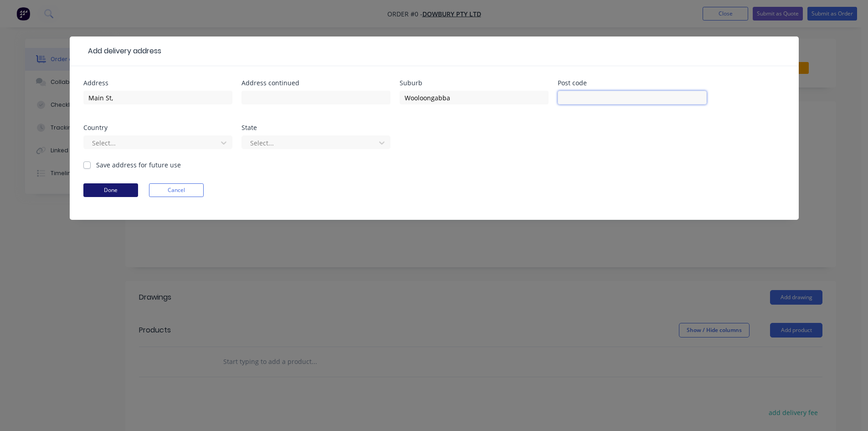 The width and height of the screenshot is (868, 431). What do you see at coordinates (139, 164) in the screenshot?
I see `label: Save address for future use` at bounding box center [139, 164].